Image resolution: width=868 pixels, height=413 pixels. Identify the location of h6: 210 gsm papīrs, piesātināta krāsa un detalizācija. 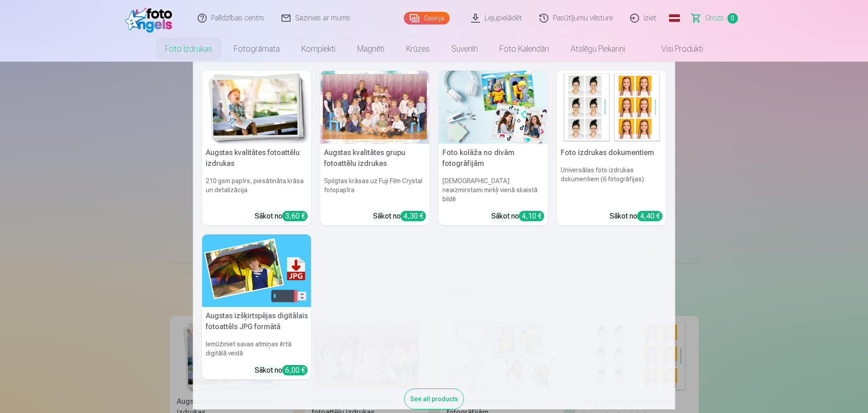
(257, 190).